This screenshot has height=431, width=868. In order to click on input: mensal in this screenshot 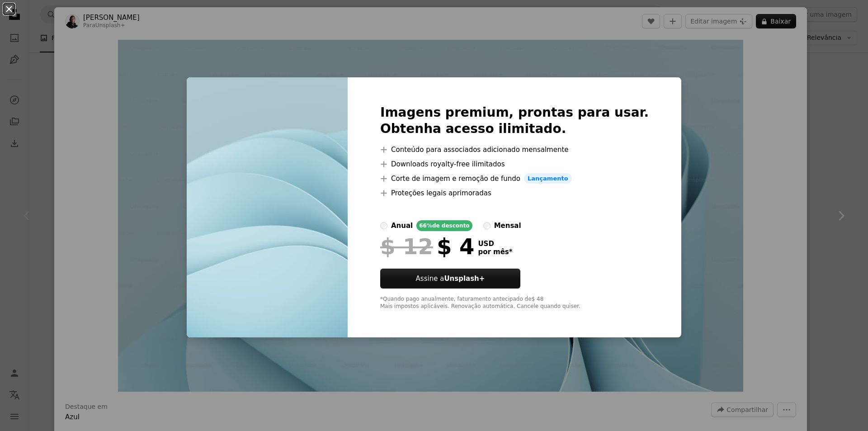, I will do `click(487, 225)`.